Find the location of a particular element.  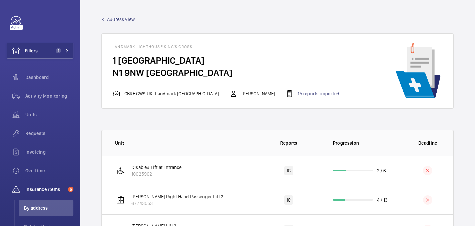

span: By address is located at coordinates (49, 208).